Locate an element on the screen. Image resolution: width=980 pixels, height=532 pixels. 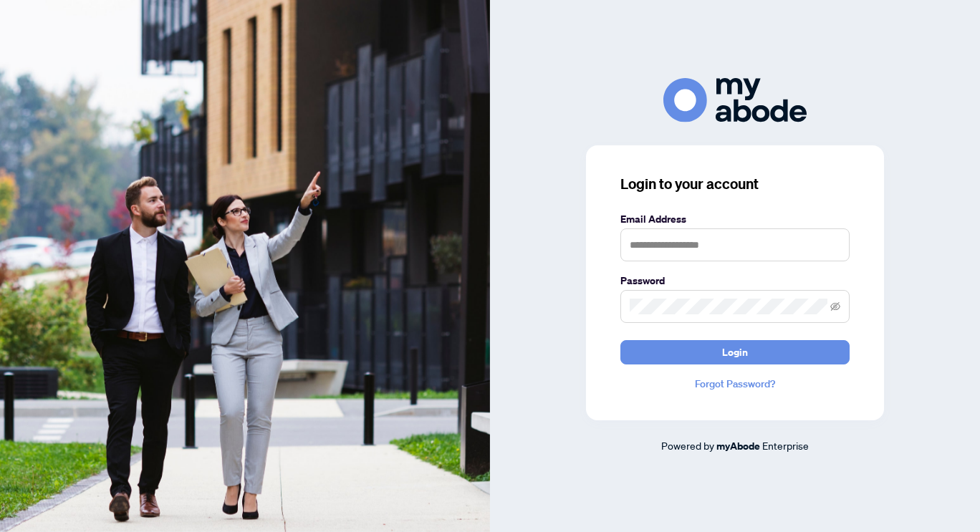
span: Powered by is located at coordinates (688, 445).